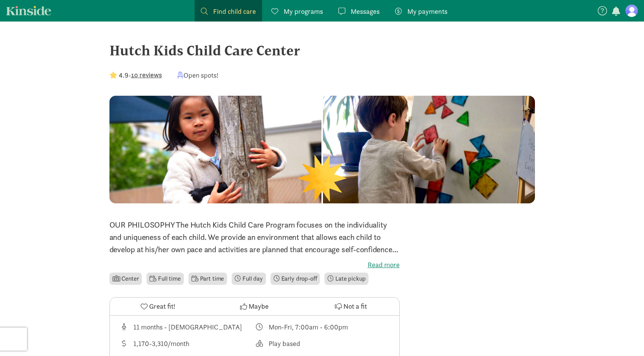 This screenshot has height=356, width=644. I want to click on span: My programs, so click(303, 11).